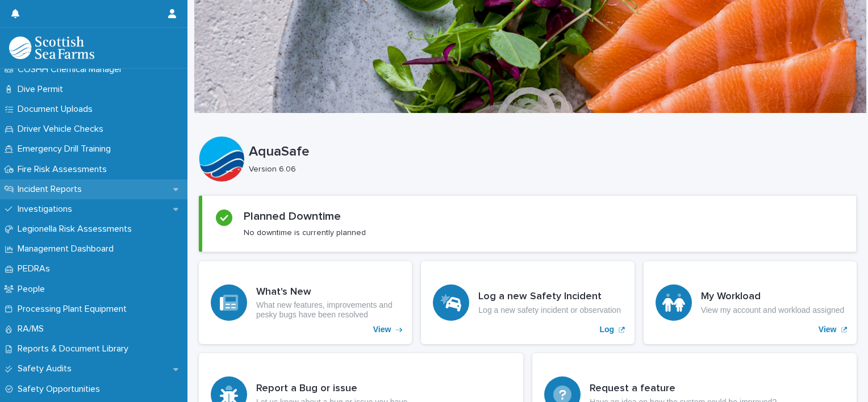 The height and width of the screenshot is (402, 868). Describe the element at coordinates (548, 169) in the screenshot. I see `p: Version 6.06` at that location.